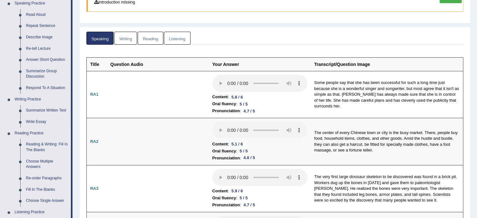 Image resolution: width=477 pixels, height=218 pixels. Describe the element at coordinates (47, 26) in the screenshot. I see `a: Repeat Sentence` at that location.